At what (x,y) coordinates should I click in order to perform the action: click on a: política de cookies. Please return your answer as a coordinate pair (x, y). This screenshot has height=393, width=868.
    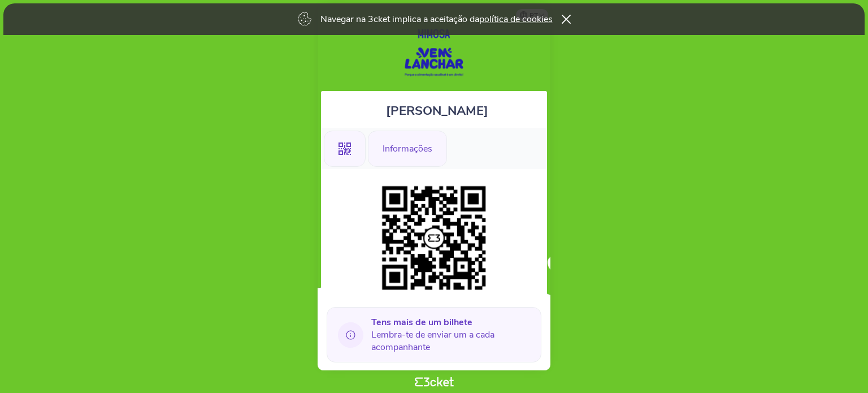
    Looking at the image, I should click on (516, 19).